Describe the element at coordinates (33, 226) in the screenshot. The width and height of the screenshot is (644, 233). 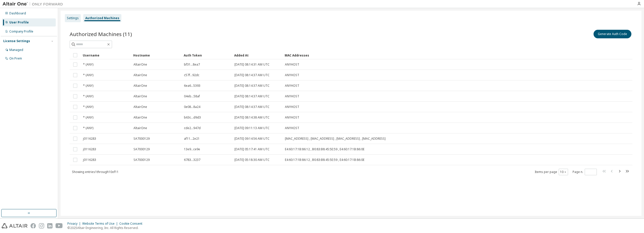
I see `img: facebook.svg` at that location.